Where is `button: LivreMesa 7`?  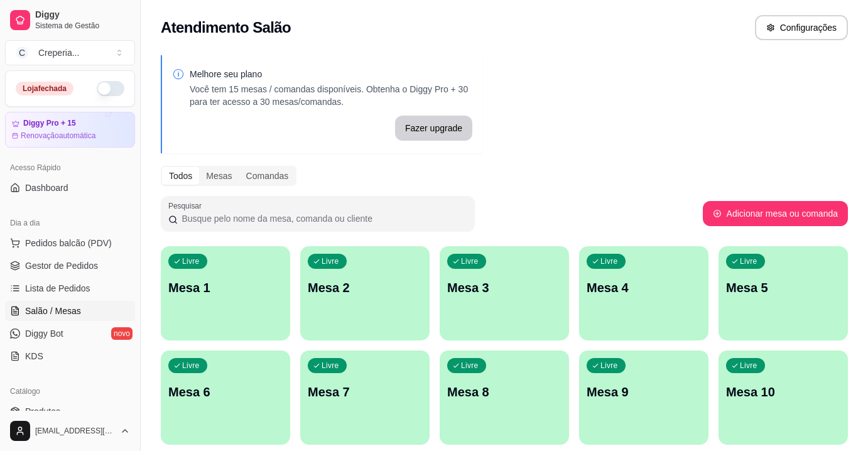
button: LivreMesa 7 is located at coordinates (365, 398).